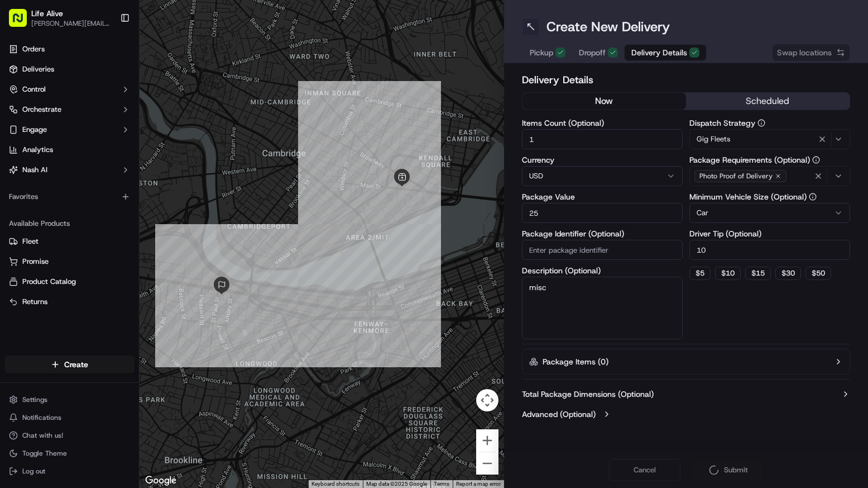  What do you see at coordinates (30, 242) in the screenshot?
I see `span: Fleet` at bounding box center [30, 242].